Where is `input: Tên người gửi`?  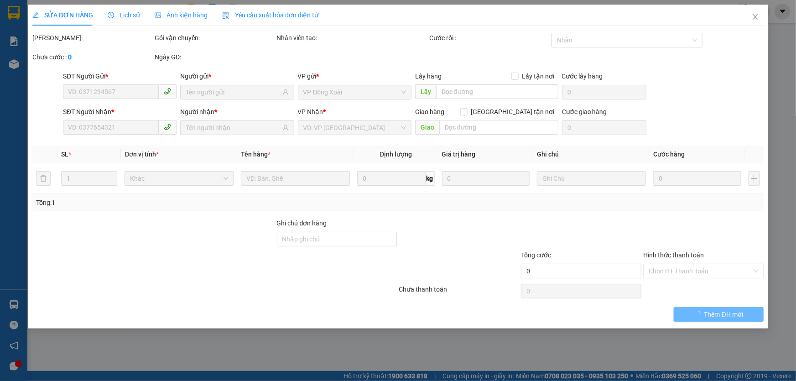 input: Tên người gửi is located at coordinates (233, 92).